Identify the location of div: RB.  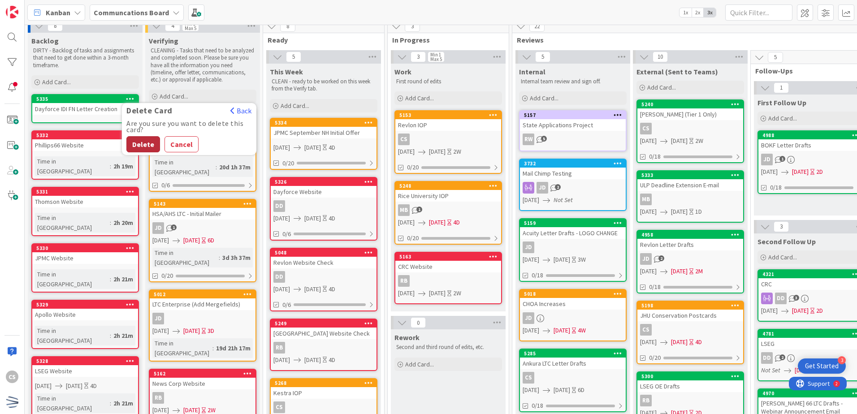
(203, 398).